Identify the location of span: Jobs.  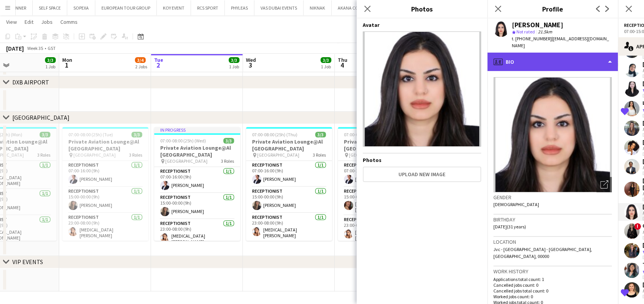
(47, 22).